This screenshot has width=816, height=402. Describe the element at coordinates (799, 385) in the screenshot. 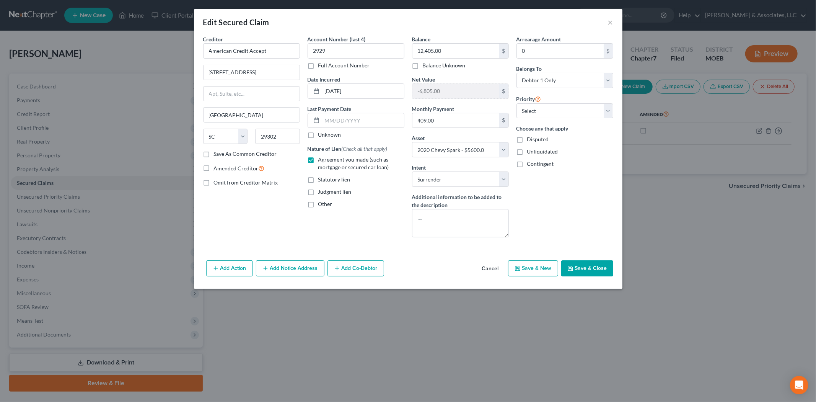

I see `div: Open Intercom Messenger` at that location.